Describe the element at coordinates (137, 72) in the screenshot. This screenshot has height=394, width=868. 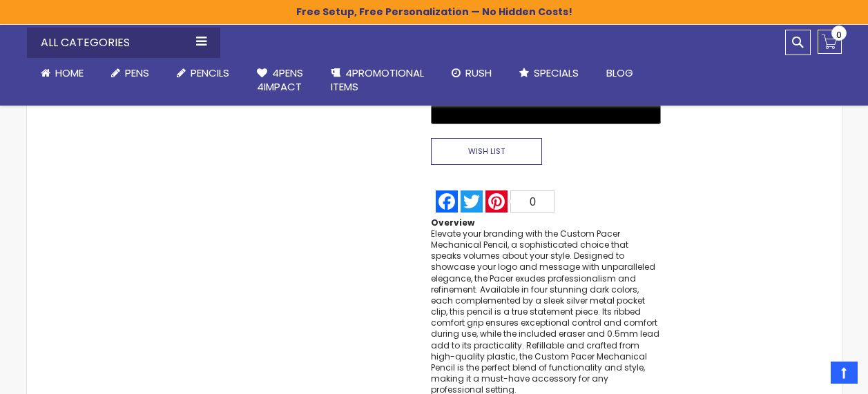
I see `span: Pens` at that location.